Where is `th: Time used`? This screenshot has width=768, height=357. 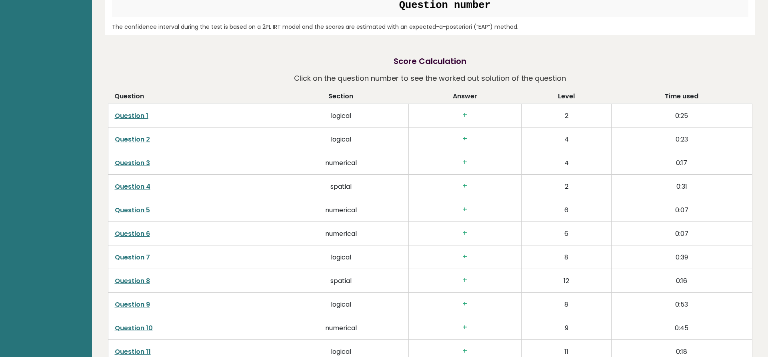
th: Time used is located at coordinates (681, 98).